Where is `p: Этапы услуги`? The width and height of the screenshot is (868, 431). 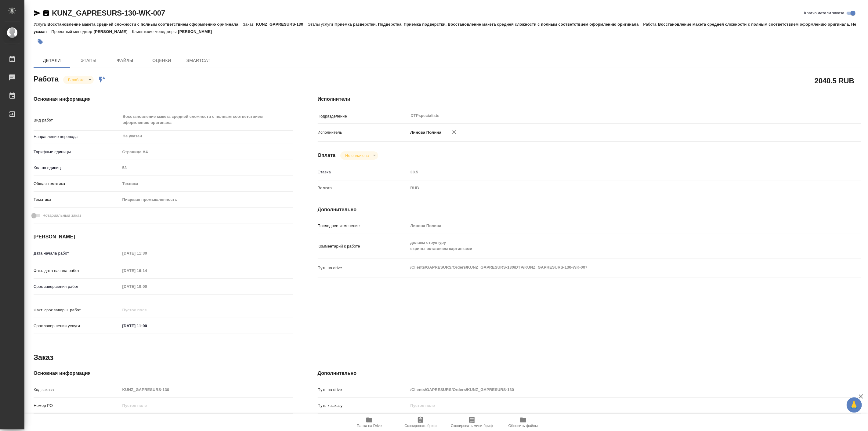 p: Этапы услуги is located at coordinates (321, 24).